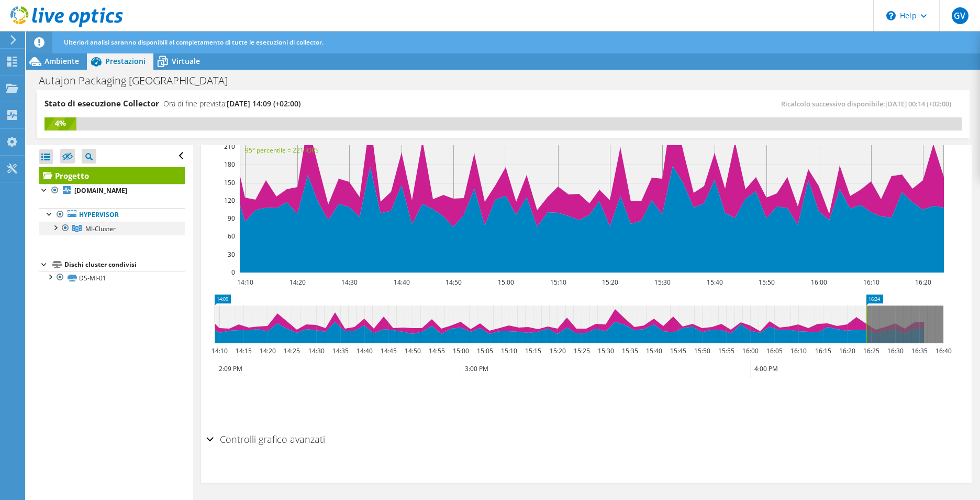 This screenshot has height=500, width=980. I want to click on text: 14:25, so click(291, 351).